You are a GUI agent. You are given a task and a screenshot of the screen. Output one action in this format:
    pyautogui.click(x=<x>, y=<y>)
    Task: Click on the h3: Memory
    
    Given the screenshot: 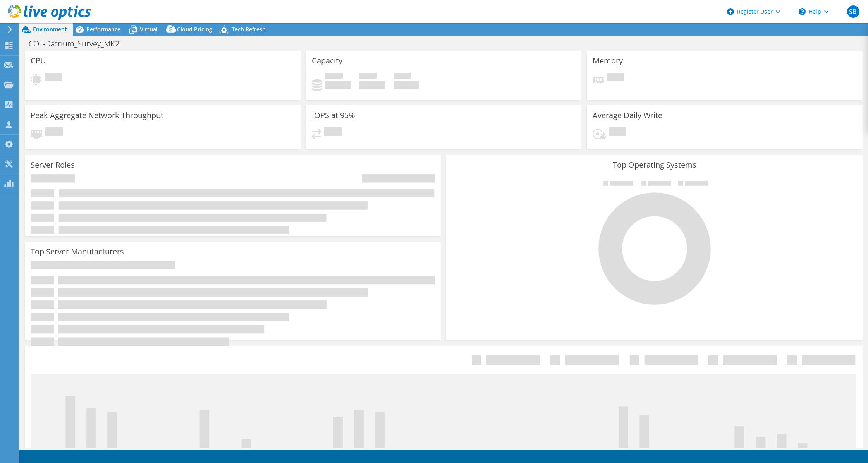 What is the action you would take?
    pyautogui.click(x=608, y=61)
    